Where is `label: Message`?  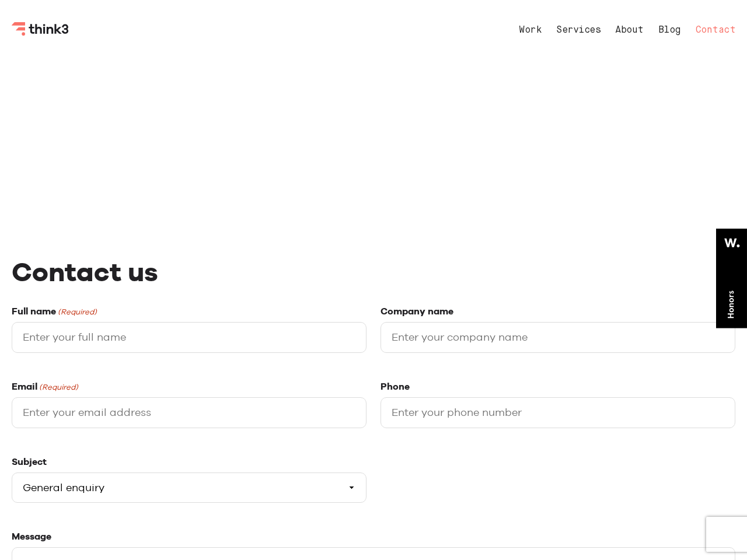 label: Message is located at coordinates (31, 537).